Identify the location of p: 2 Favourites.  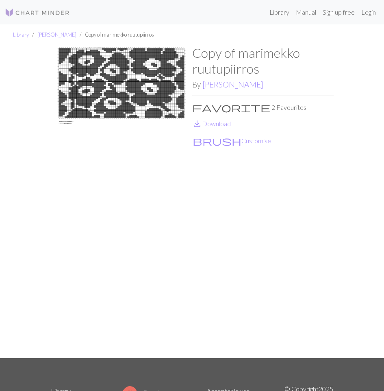
(263, 107).